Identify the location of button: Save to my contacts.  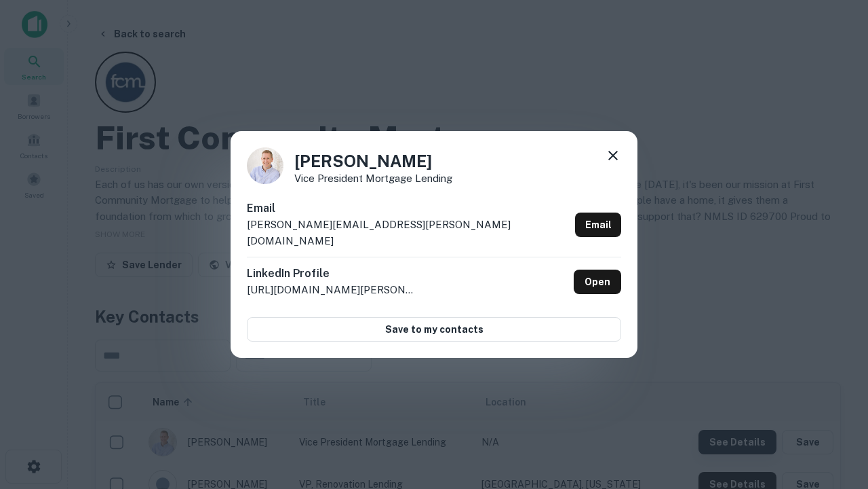
(434, 329).